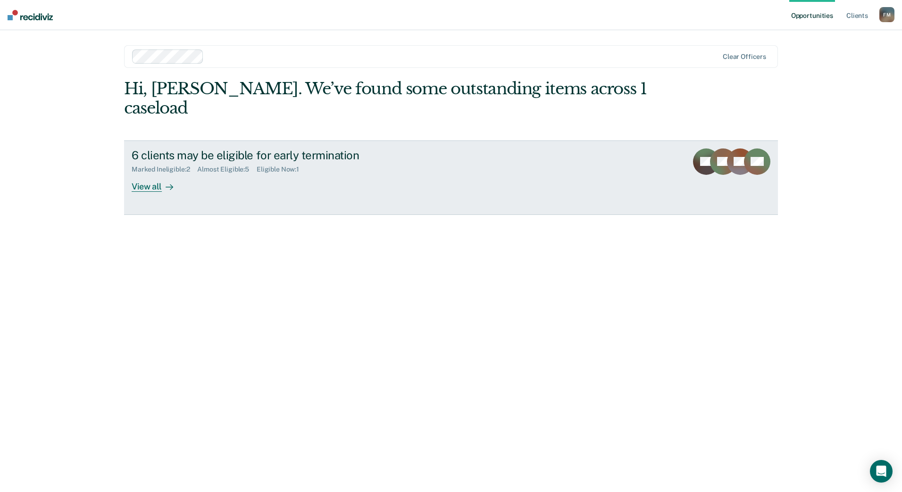 The image size is (902, 492). What do you see at coordinates (887, 15) in the screenshot?
I see `button: FM` at bounding box center [887, 15].